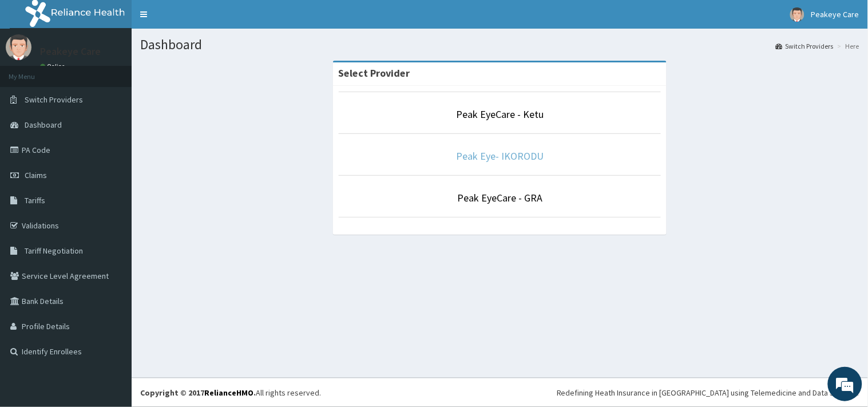 The height and width of the screenshot is (407, 868). I want to click on a: Switch Providers, so click(805, 46).